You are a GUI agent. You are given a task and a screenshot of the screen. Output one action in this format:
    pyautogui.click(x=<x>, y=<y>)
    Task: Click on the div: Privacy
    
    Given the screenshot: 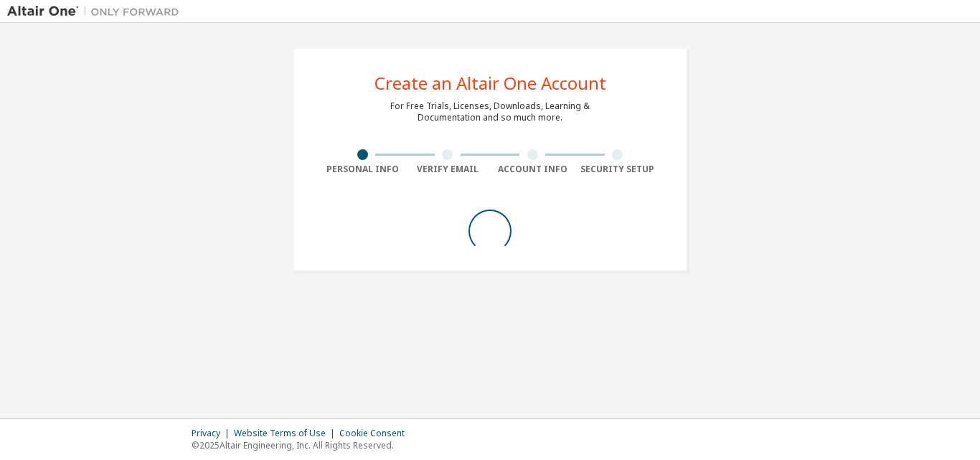 What is the action you would take?
    pyautogui.click(x=212, y=434)
    